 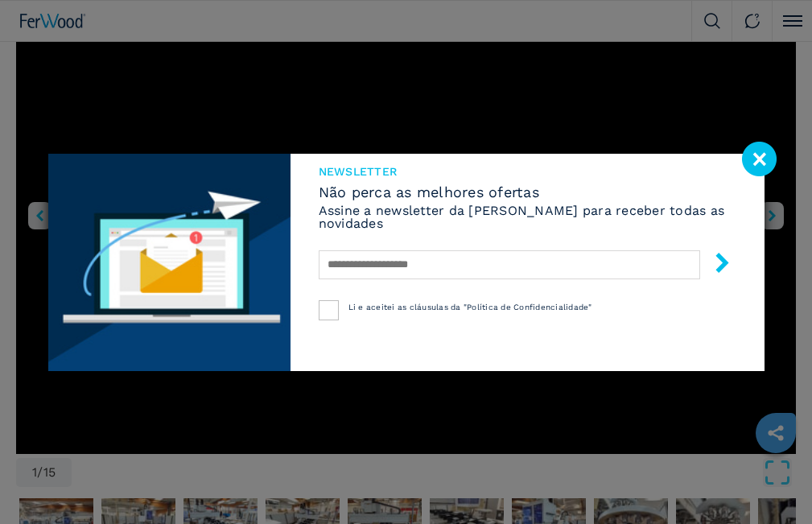 I want to click on span: Newsletter, so click(x=527, y=172).